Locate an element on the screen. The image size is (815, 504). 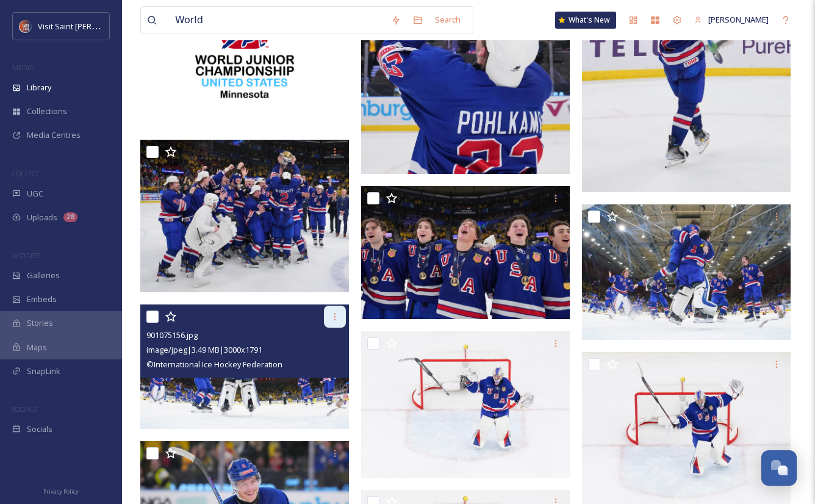
span: Uploads is located at coordinates (42, 217).